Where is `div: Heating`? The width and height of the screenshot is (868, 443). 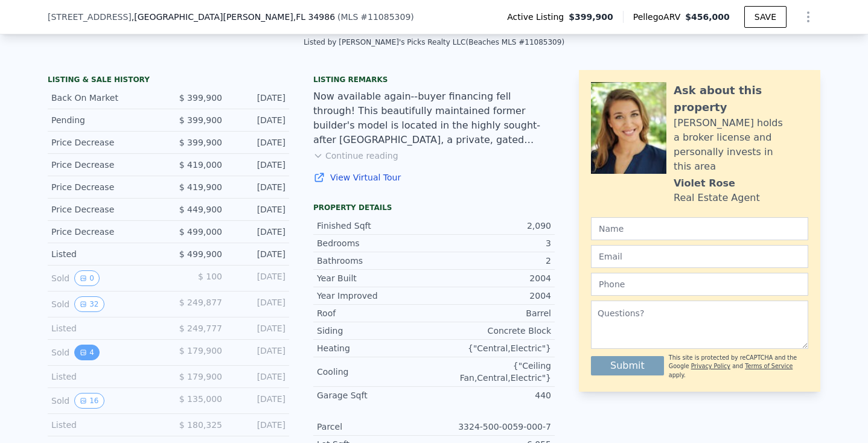
div: Heating is located at coordinates (375, 348).